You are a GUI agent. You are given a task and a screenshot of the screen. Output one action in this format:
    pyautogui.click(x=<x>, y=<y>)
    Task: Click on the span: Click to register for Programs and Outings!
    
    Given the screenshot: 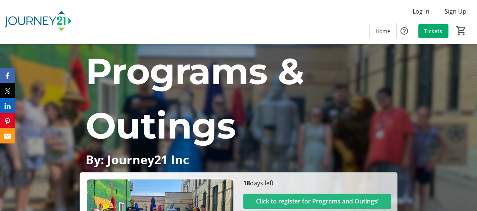 What is the action you would take?
    pyautogui.click(x=317, y=201)
    